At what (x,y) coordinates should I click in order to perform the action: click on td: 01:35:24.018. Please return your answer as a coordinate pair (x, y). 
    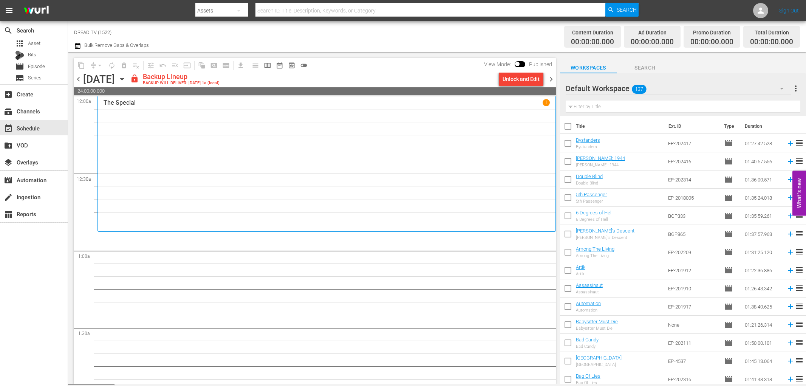
    Looking at the image, I should click on (763, 198).